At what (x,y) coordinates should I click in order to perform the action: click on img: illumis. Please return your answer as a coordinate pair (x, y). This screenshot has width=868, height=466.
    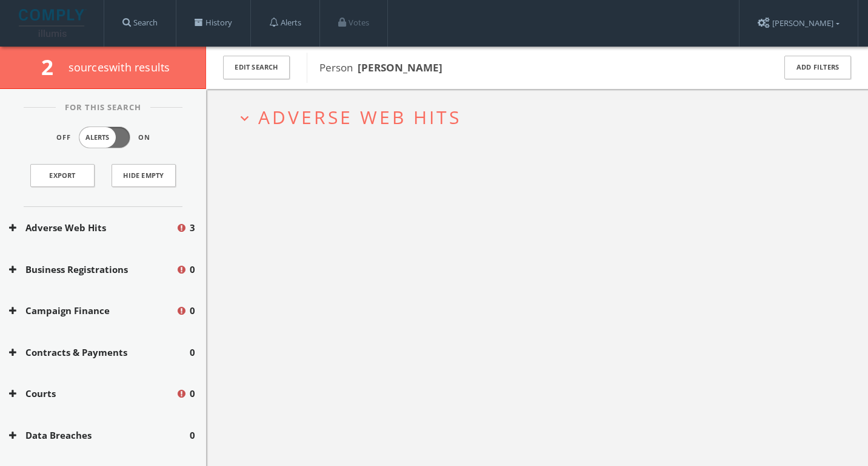
    Looking at the image, I should click on (53, 23).